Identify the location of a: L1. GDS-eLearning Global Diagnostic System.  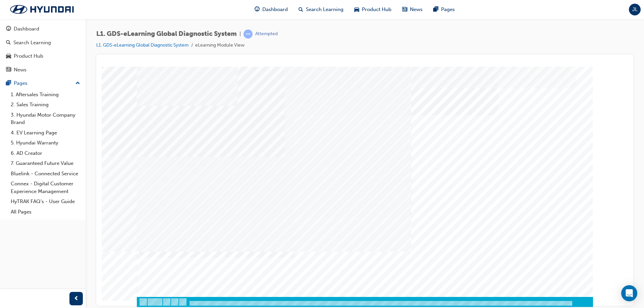
(142, 45).